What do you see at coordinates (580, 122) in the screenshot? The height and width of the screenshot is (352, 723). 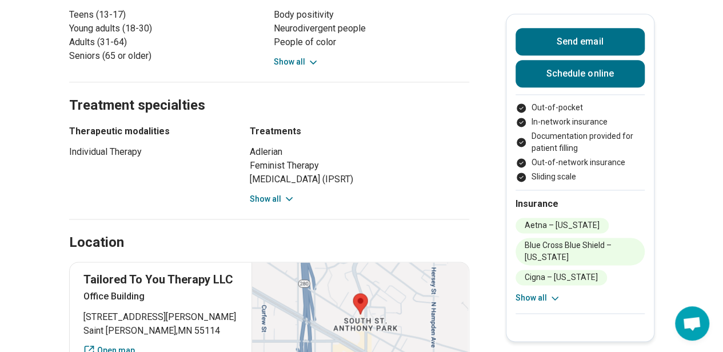 I see `li: In-network insurance` at bounding box center [580, 122].